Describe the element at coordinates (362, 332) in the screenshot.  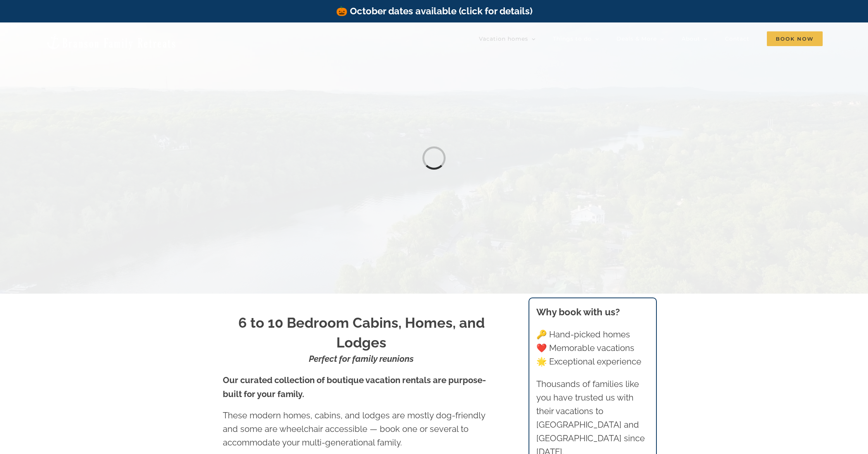
I see `strong: 6 to 10 Bedroom Cabins, Homes, and Lodges` at that location.